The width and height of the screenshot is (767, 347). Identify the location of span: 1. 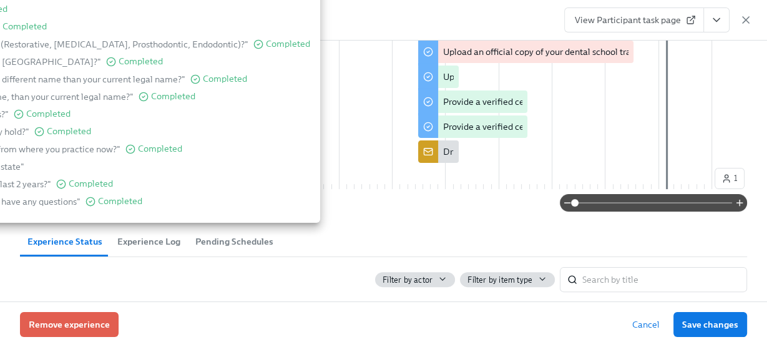
(730, 179).